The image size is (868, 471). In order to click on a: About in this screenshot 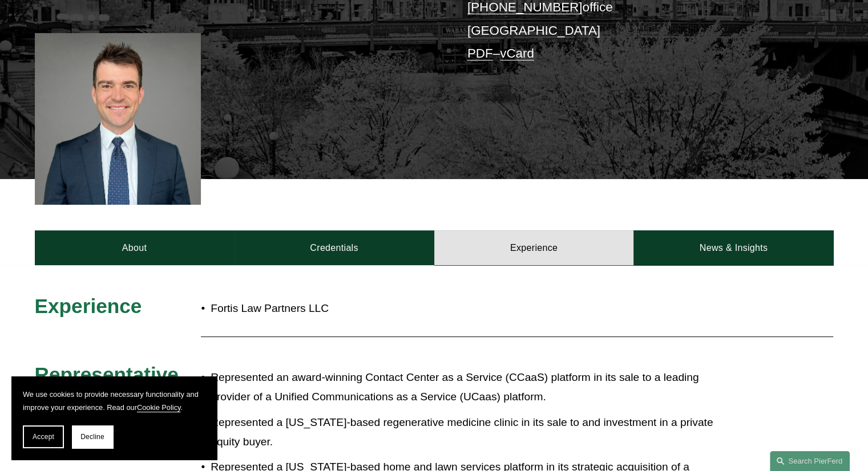, I will do `click(135, 247)`.